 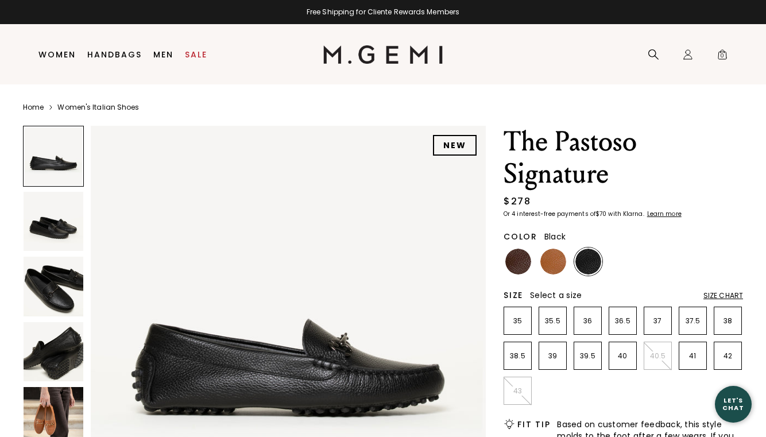 What do you see at coordinates (555, 237) in the screenshot?
I see `span: Black` at bounding box center [555, 237].